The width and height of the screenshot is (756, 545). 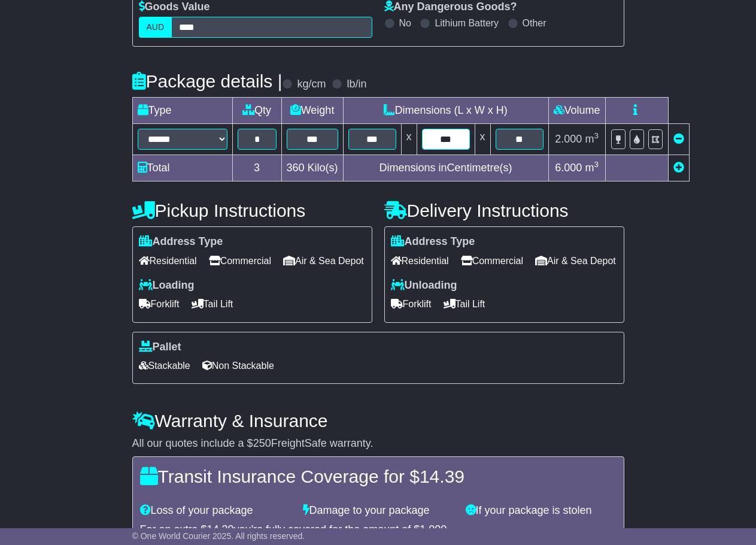 I want to click on span: 2.000, so click(x=568, y=139).